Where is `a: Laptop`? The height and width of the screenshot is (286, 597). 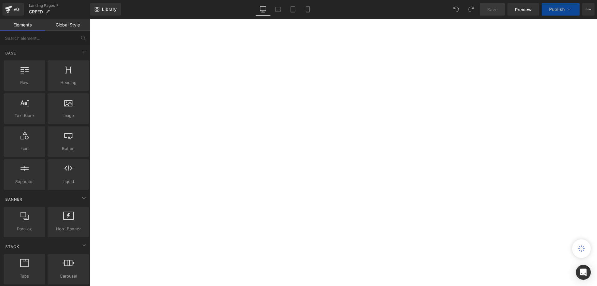
a: Laptop is located at coordinates (278, 9).